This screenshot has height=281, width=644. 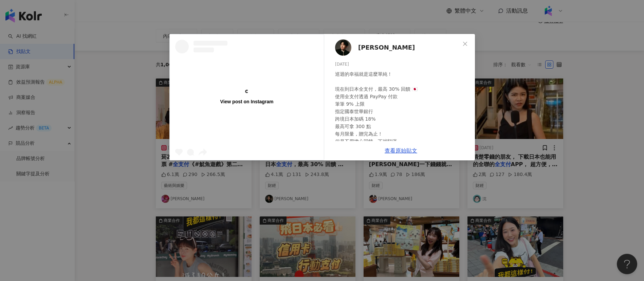 I want to click on a: 查看原始貼文, so click(x=401, y=150).